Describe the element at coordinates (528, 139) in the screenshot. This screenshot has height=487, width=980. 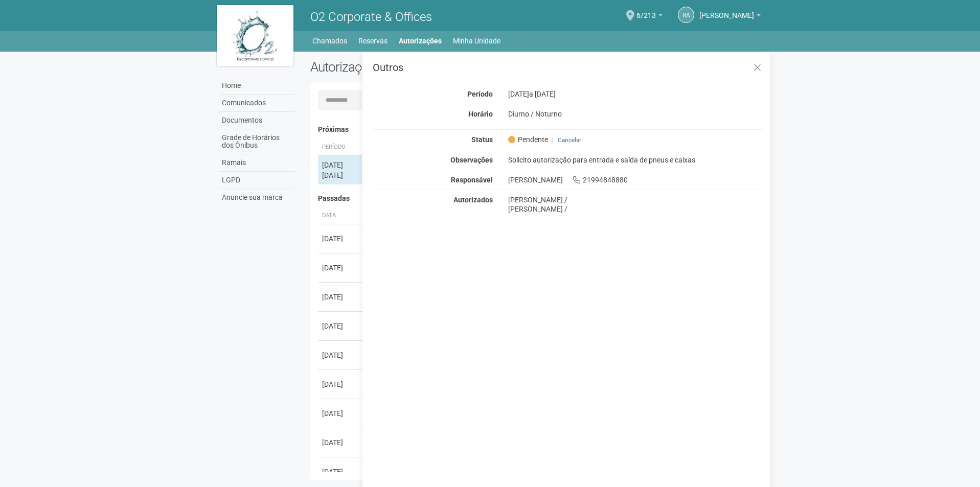
I see `span: Pendente` at that location.